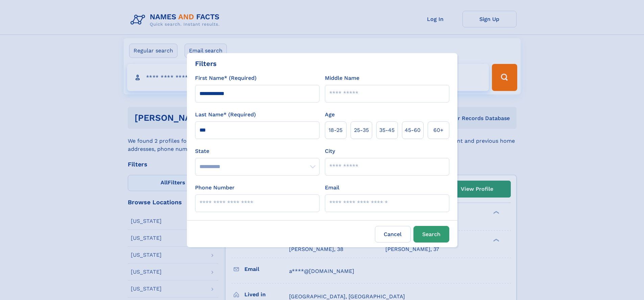 The image size is (644, 300). I want to click on label: City, so click(330, 151).